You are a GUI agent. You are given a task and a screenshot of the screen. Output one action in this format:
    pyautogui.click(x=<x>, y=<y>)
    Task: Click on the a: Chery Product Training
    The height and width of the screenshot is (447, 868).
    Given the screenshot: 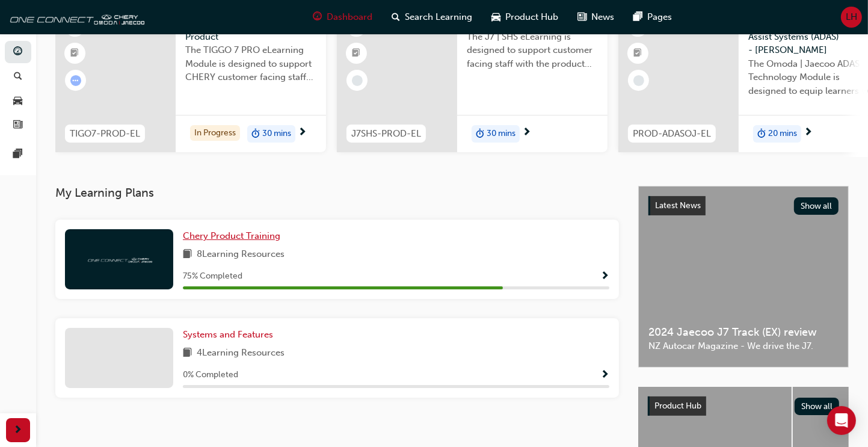 What is the action you would take?
    pyautogui.click(x=234, y=236)
    